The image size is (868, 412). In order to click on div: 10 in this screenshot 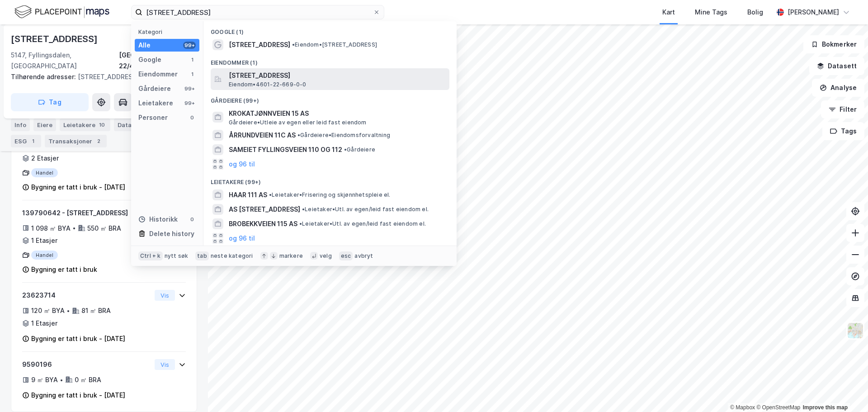, I will do `click(102, 125)`.